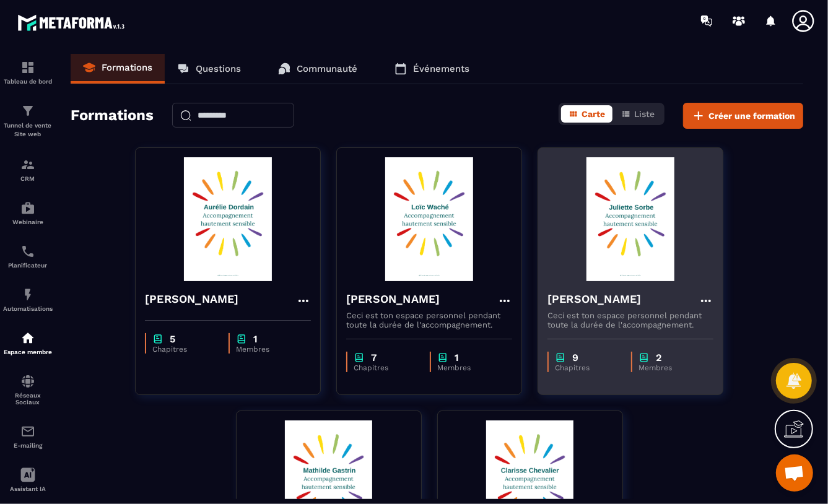  I want to click on p: Tableau de bord, so click(28, 81).